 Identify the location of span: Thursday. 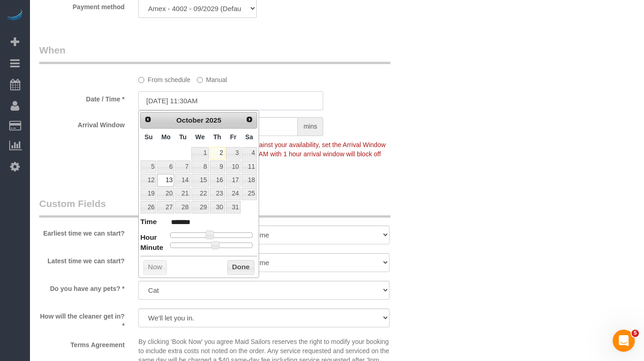
(217, 137).